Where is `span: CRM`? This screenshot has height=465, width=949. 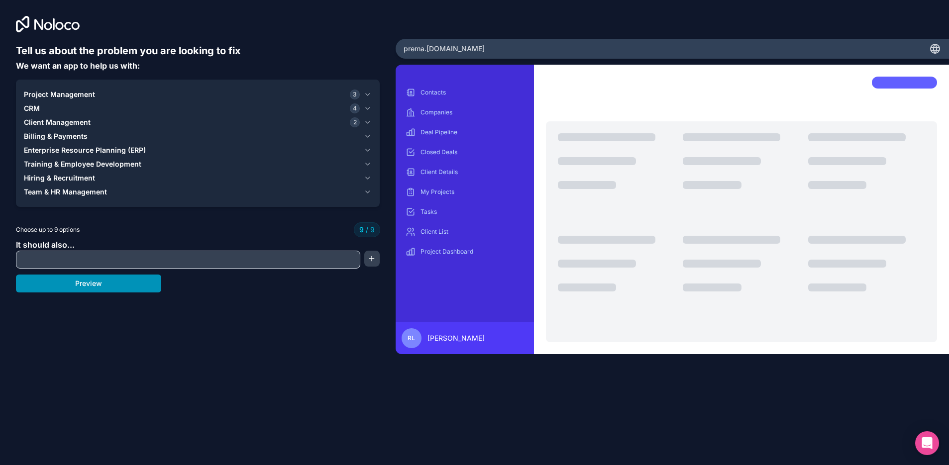 span: CRM is located at coordinates (32, 108).